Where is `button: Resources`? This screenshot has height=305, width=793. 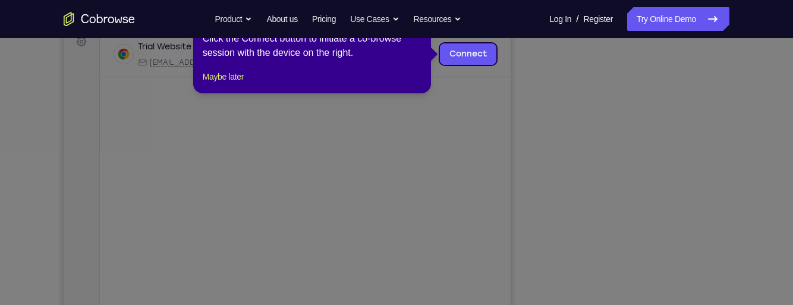
button: Resources is located at coordinates (438, 19).